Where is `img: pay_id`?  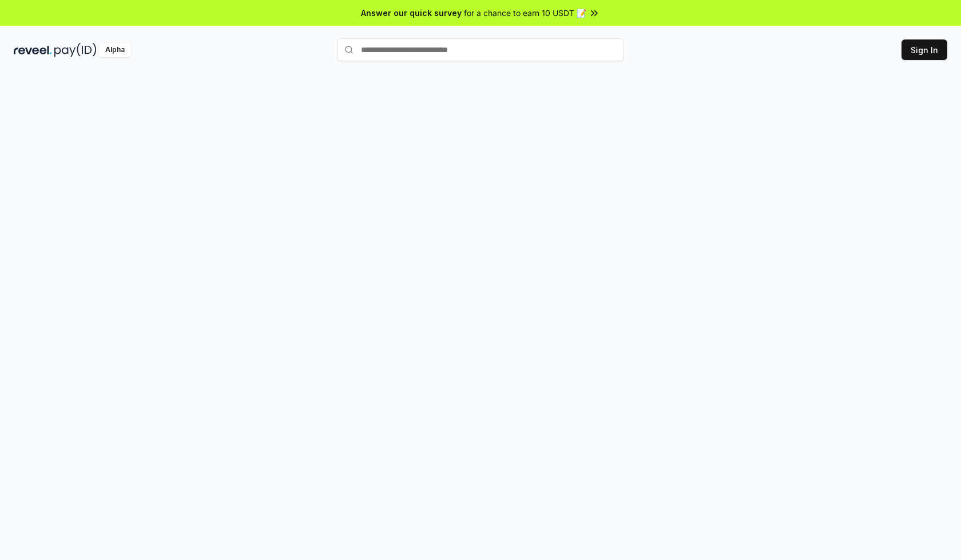
img: pay_id is located at coordinates (75, 50).